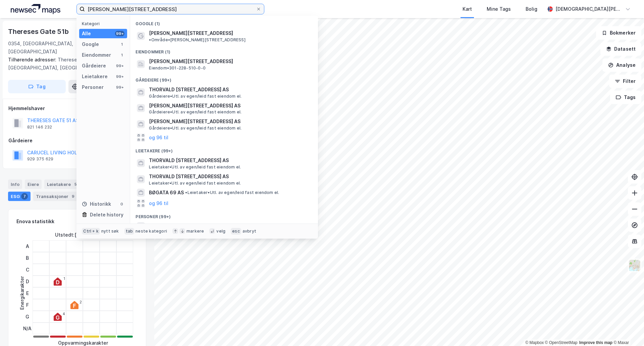  What do you see at coordinates (107, 215) in the screenshot?
I see `div: Delete history` at bounding box center [107, 215].